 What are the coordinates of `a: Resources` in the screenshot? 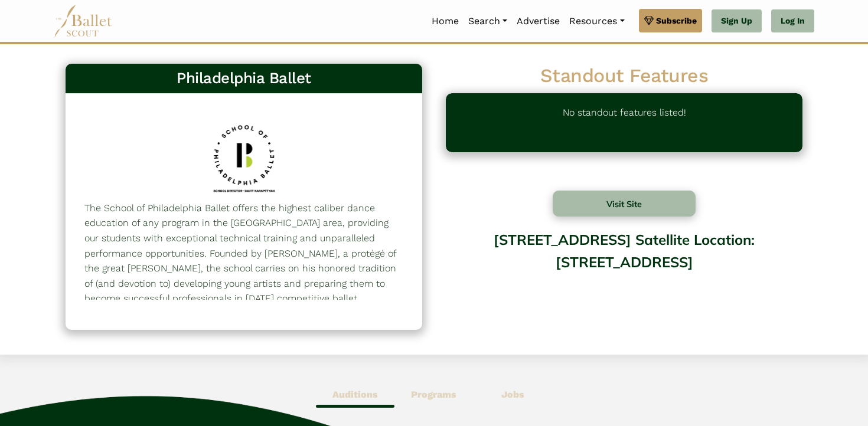 It's located at (597, 21).